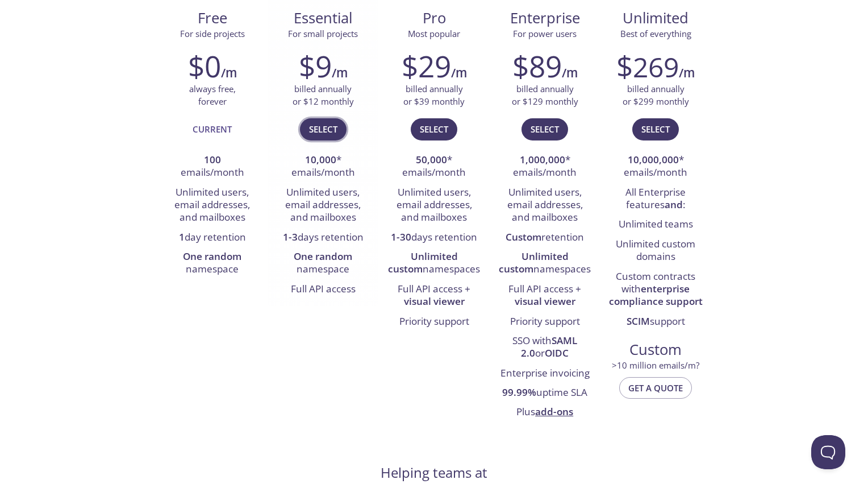 The height and width of the screenshot is (492, 868). I want to click on h2: $9, so click(315, 66).